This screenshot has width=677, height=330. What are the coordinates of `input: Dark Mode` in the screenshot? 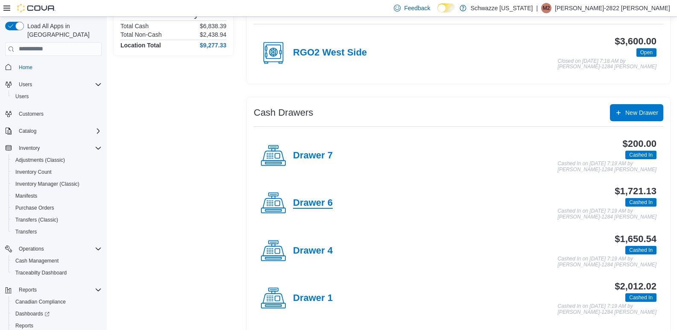 It's located at (447, 8).